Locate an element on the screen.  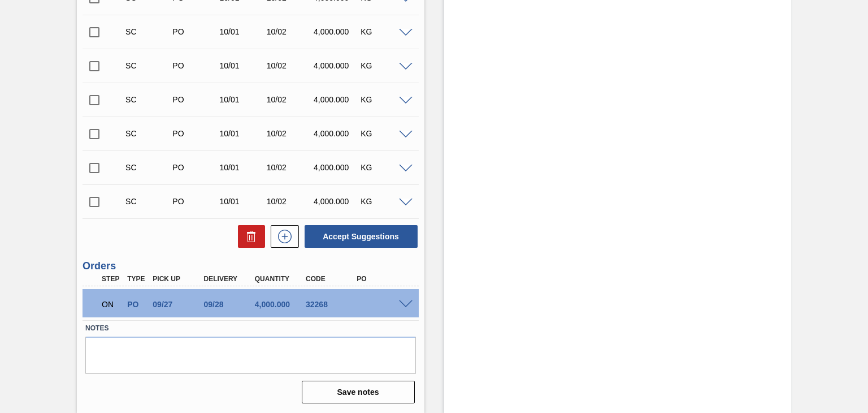
div: 32268 is located at coordinates (330, 305).